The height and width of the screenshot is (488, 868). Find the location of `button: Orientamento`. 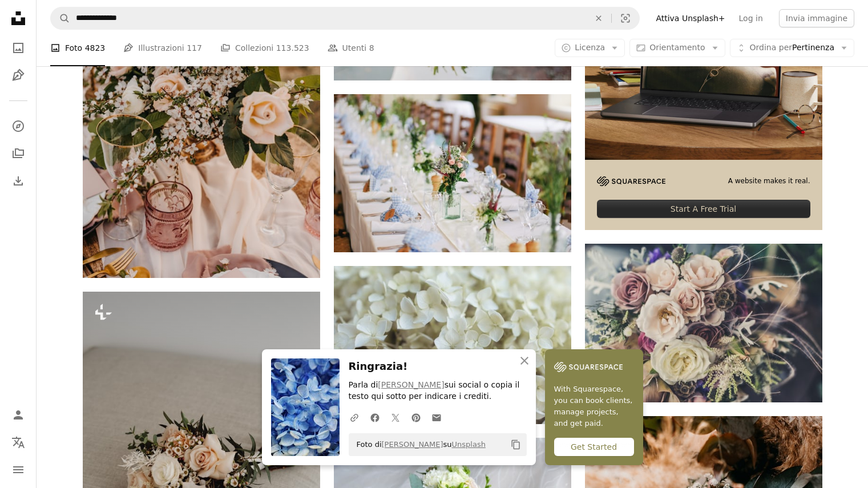

button: Orientamento is located at coordinates (677, 48).